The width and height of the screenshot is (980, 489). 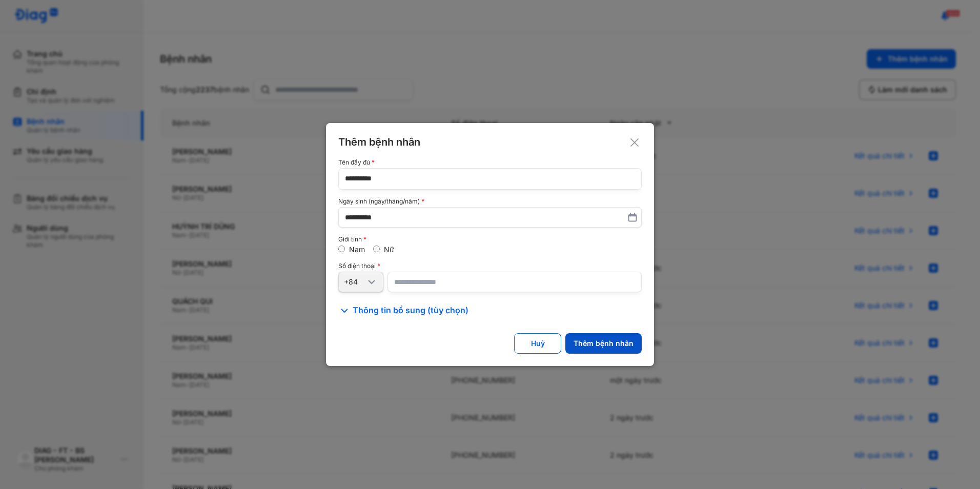 I want to click on div: Ngày sinh (ngày/tháng/năm), so click(x=490, y=202).